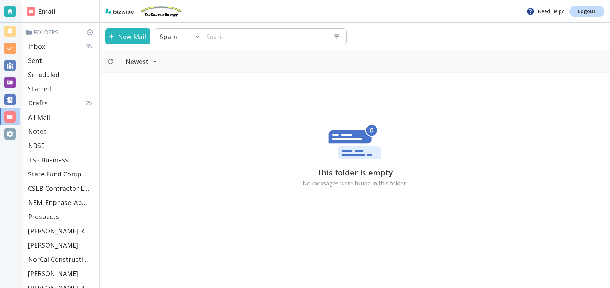  Describe the element at coordinates (61, 75) in the screenshot. I see `div: Scheduled` at that location.